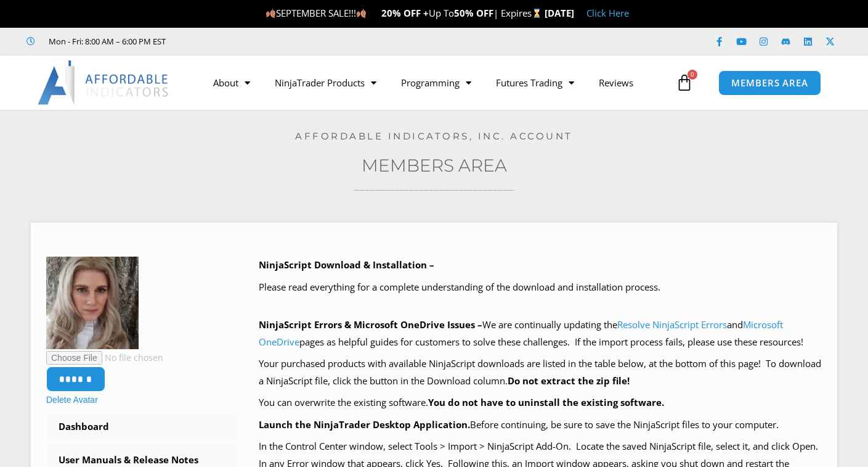 The width and height of the screenshot is (868, 467). What do you see at coordinates (770, 83) in the screenshot?
I see `span: MEMBERS AREA` at bounding box center [770, 83].